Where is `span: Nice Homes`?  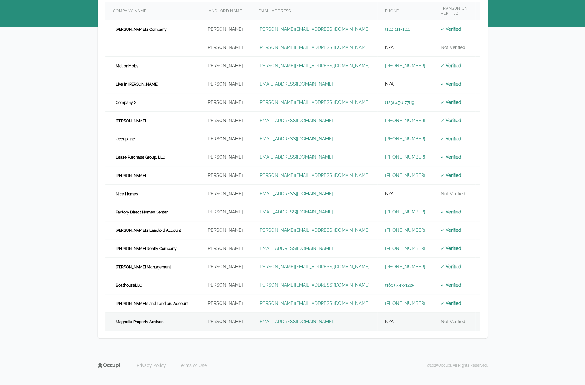
span: Nice Homes is located at coordinates (127, 194).